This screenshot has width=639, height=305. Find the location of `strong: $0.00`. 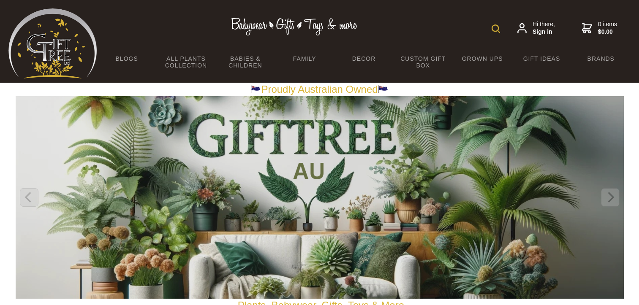

strong: $0.00 is located at coordinates (607, 32).